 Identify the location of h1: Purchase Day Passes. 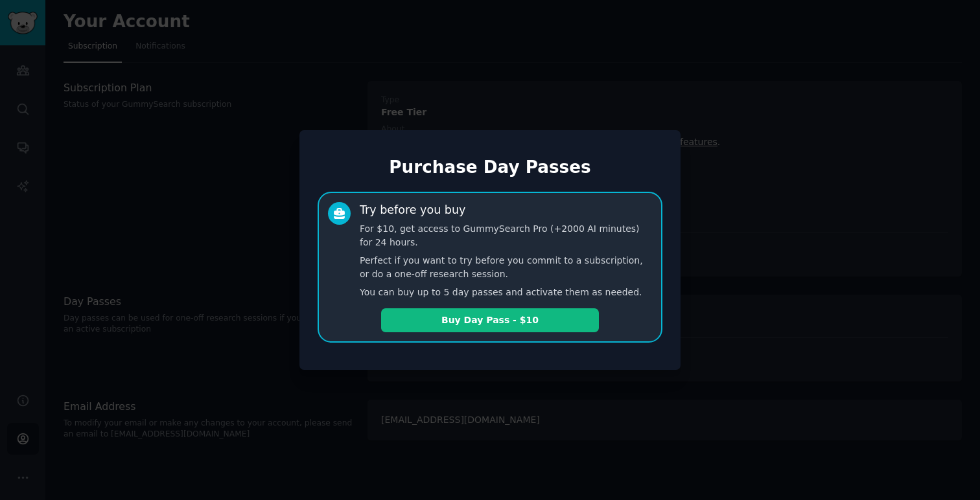
(490, 168).